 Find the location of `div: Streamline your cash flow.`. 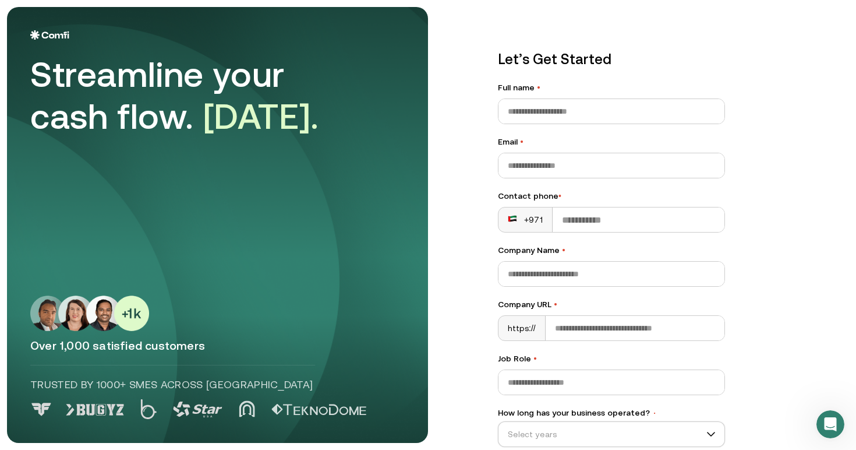

div: Streamline your cash flow. is located at coordinates (193, 96).